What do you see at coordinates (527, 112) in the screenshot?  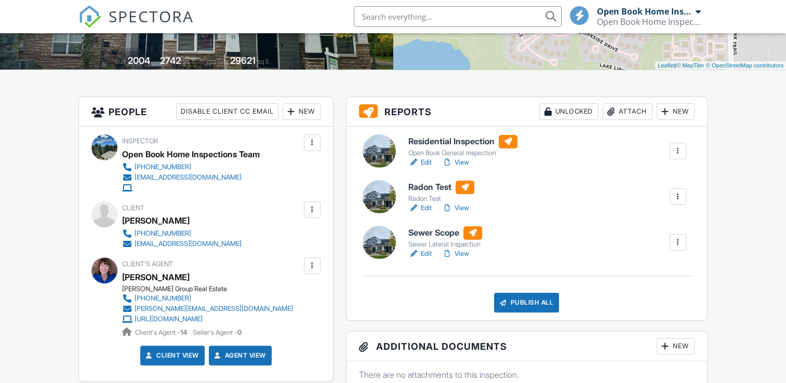 I see `h3: Reports` at bounding box center [527, 112].